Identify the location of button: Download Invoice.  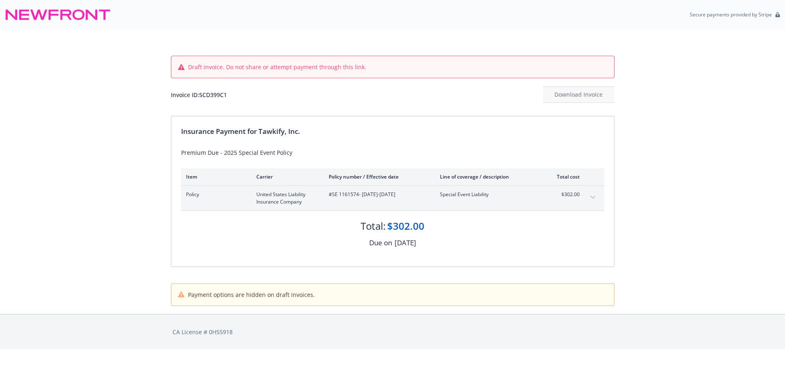
(579, 94).